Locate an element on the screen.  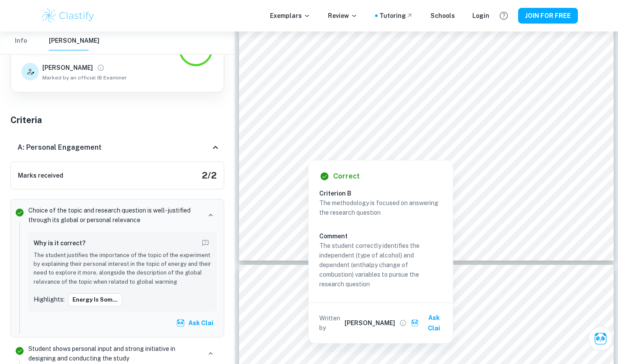
a: Schools is located at coordinates (443, 16).